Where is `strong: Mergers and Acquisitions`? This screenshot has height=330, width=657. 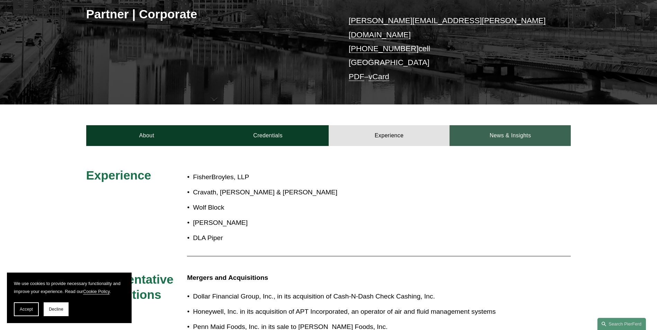 strong: Mergers and Acquisitions is located at coordinates (228, 278).